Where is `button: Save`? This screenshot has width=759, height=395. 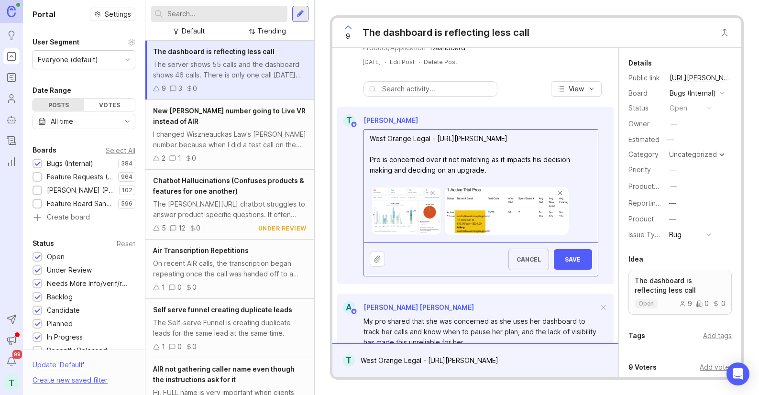
button: Save is located at coordinates (573, 259).